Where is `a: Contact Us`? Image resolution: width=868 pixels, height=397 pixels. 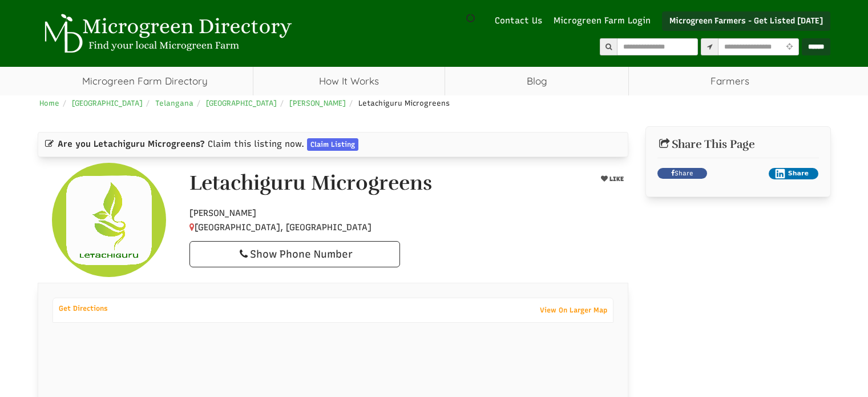
a: Contact Us is located at coordinates (518, 20).